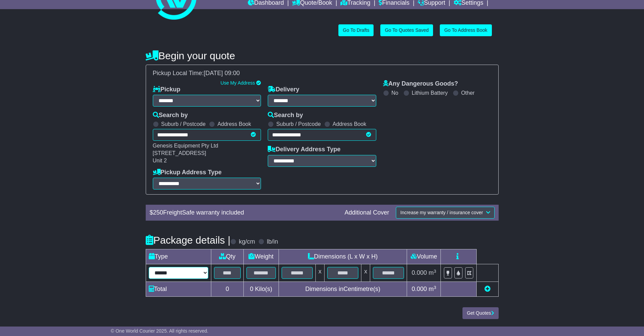  What do you see at coordinates (488, 289) in the screenshot?
I see `a: Add new item` at bounding box center [488, 289].